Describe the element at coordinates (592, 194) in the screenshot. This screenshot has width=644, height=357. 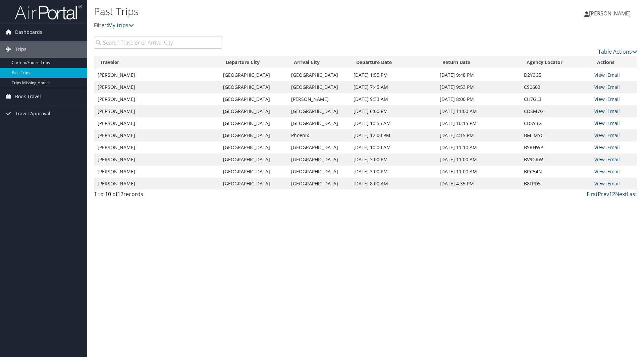
I see `a: First` at that location.